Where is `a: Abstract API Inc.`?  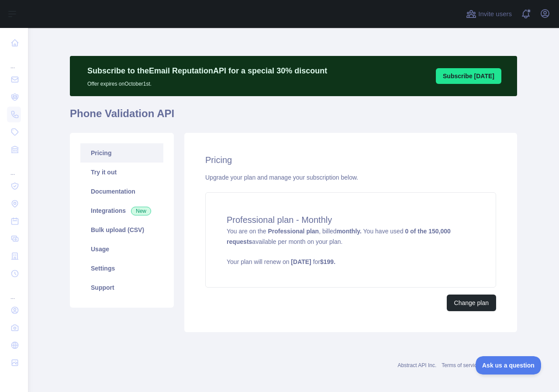 a: Abstract API Inc. is located at coordinates (417, 365).